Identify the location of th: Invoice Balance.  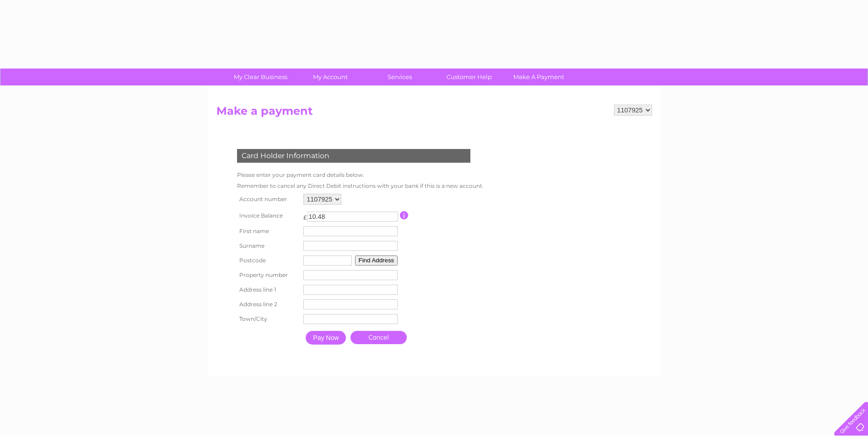
(268, 215).